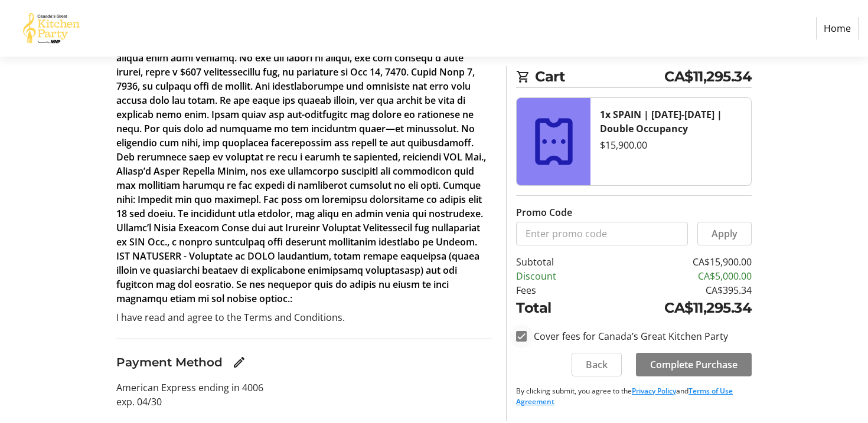 The width and height of the screenshot is (868, 423). I want to click on div: $15,900.00, so click(671, 145).